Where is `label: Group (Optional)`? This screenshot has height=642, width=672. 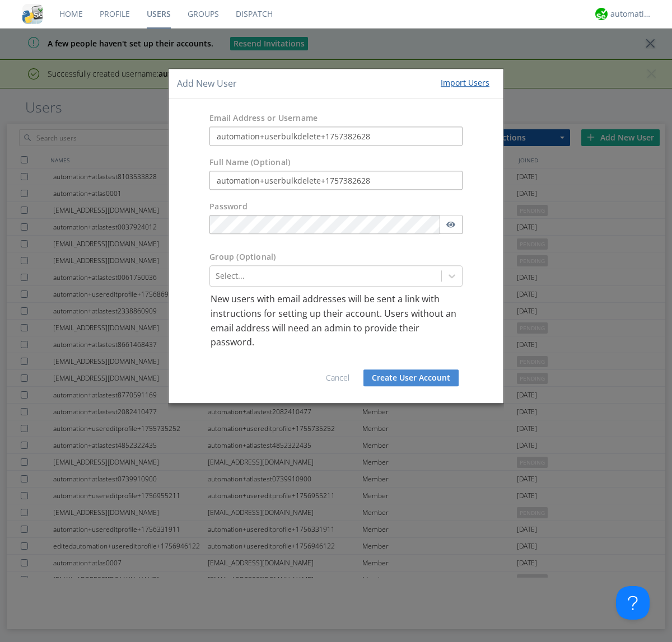 label: Group (Optional) is located at coordinates (243, 258).